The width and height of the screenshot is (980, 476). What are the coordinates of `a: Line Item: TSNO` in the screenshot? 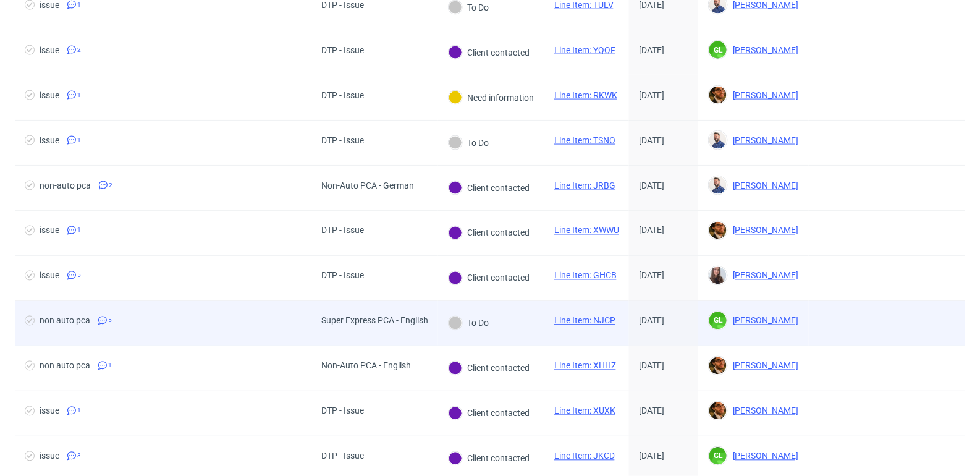 It's located at (584, 140).